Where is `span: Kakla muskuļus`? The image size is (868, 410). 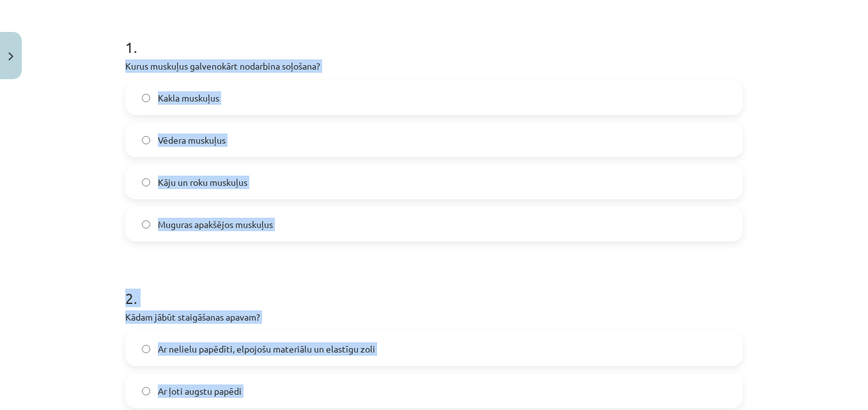 span: Kakla muskuļus is located at coordinates (189, 98).